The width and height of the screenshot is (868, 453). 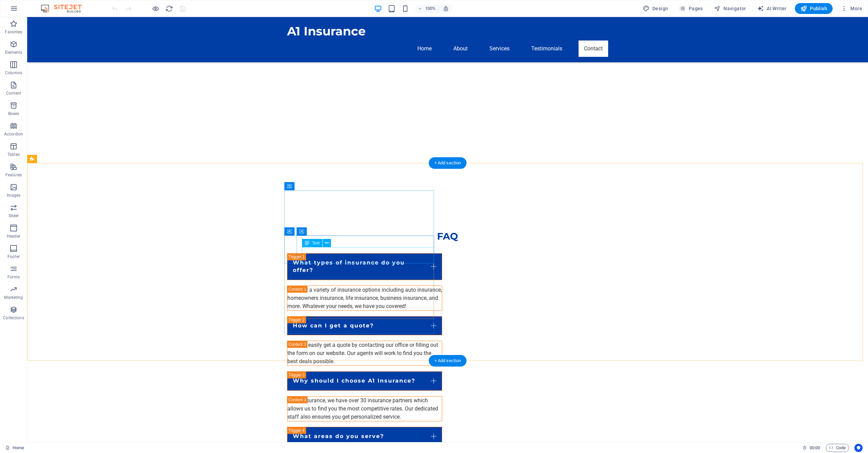 What do you see at coordinates (772, 9) in the screenshot?
I see `button: AI Writer` at bounding box center [772, 9].